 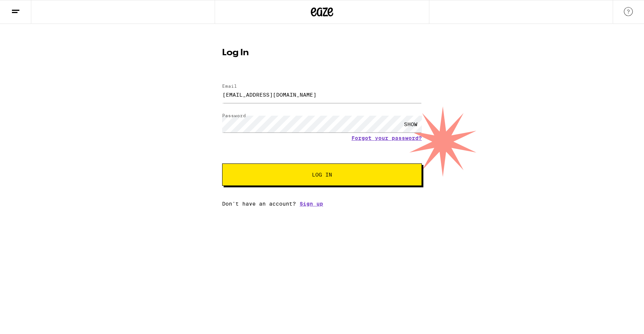 What do you see at coordinates (411, 124) in the screenshot?
I see `div: SHOW` at bounding box center [411, 124].